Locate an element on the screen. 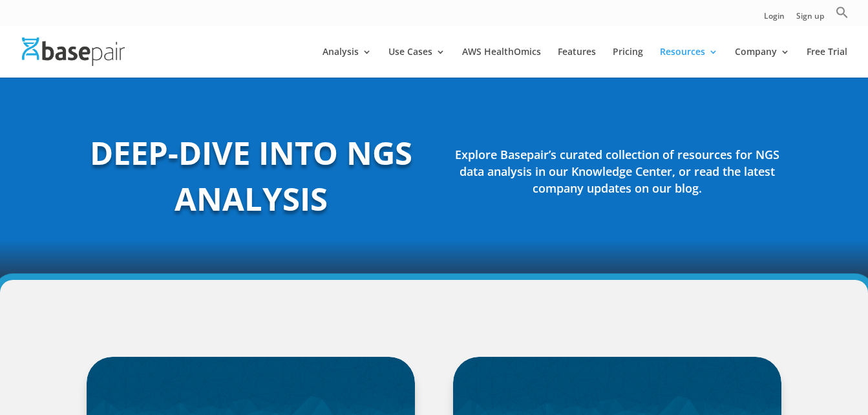 The width and height of the screenshot is (868, 415). svg: Search is located at coordinates (842, 13).